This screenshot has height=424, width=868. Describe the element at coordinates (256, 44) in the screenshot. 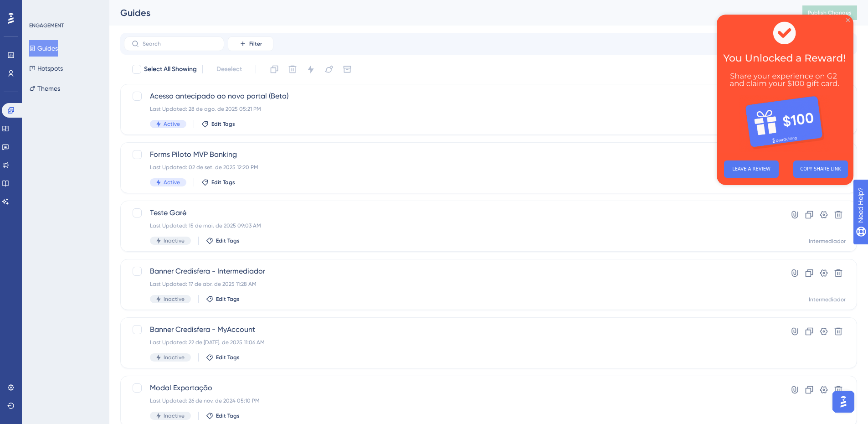

I see `span: Filter` at that location.